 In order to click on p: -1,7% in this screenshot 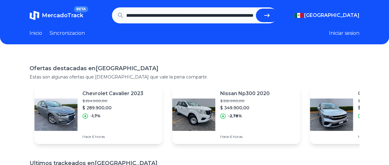, I will do `click(95, 116)`.